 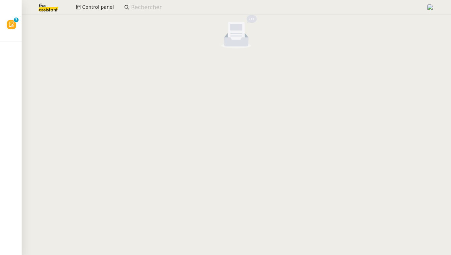 What do you see at coordinates (430, 7) in the screenshot?
I see `img: users%2FPPrFYTsEAUgQy5cK5MCpqKbOX8K2%2Favatar%2FCapture%20d%E2%80%99e%CC%81cran%202023-06-05%20a%...` at bounding box center [430, 7].